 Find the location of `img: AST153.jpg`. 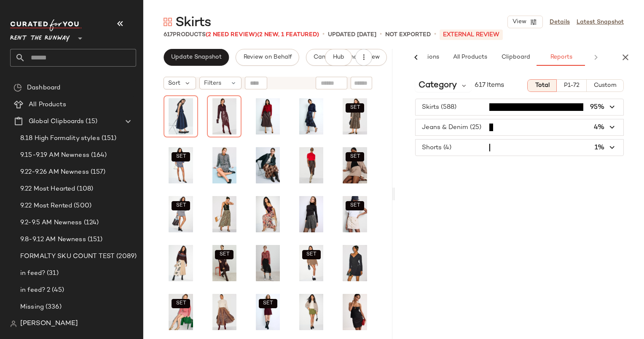

img: AST153.jpg is located at coordinates (268, 165).